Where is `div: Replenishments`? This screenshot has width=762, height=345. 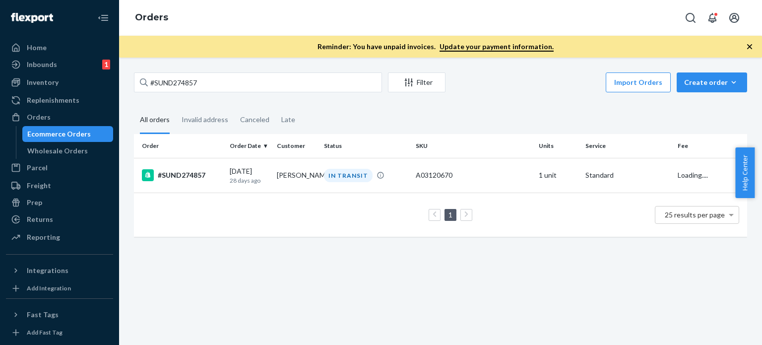
div: Replenishments is located at coordinates (53, 100).